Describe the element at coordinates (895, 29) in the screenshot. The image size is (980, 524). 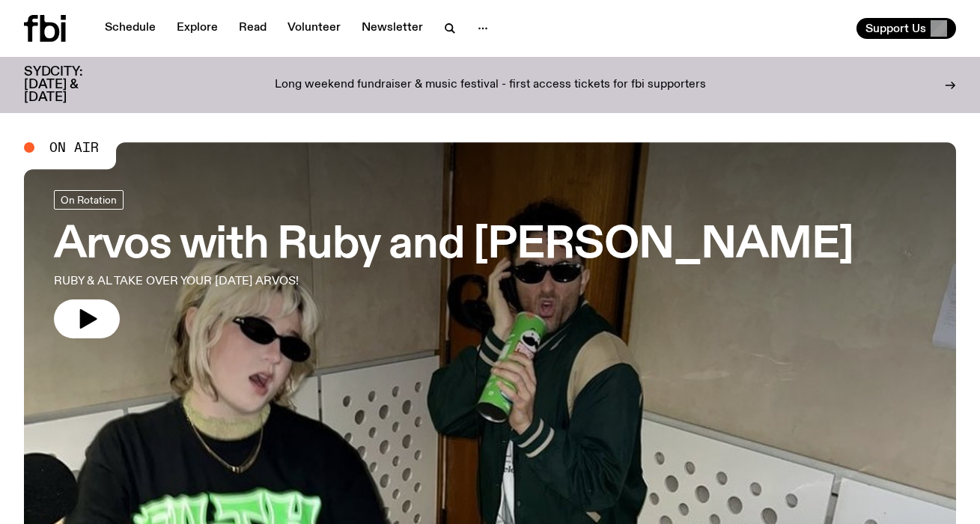
I see `span: Support Us` at that location.